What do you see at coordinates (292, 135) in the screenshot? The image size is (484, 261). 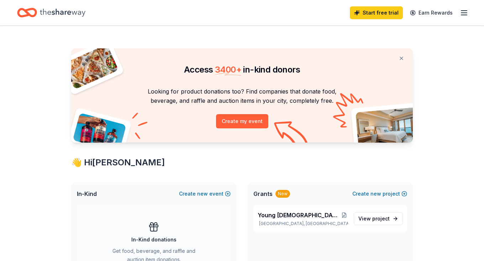 I see `img: Curvy arrow` at bounding box center [292, 135].